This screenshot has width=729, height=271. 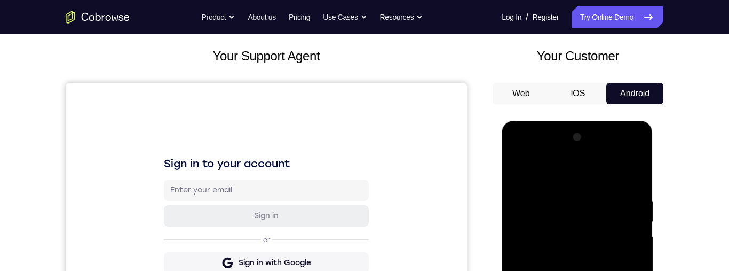 I want to click on button: Sign in, so click(x=201, y=133).